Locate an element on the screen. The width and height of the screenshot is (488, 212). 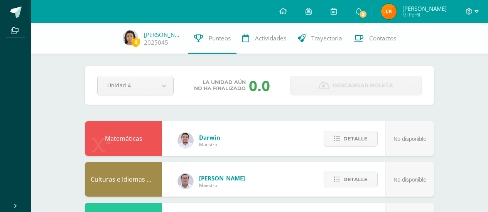
span: 0 is located at coordinates (136, 42).